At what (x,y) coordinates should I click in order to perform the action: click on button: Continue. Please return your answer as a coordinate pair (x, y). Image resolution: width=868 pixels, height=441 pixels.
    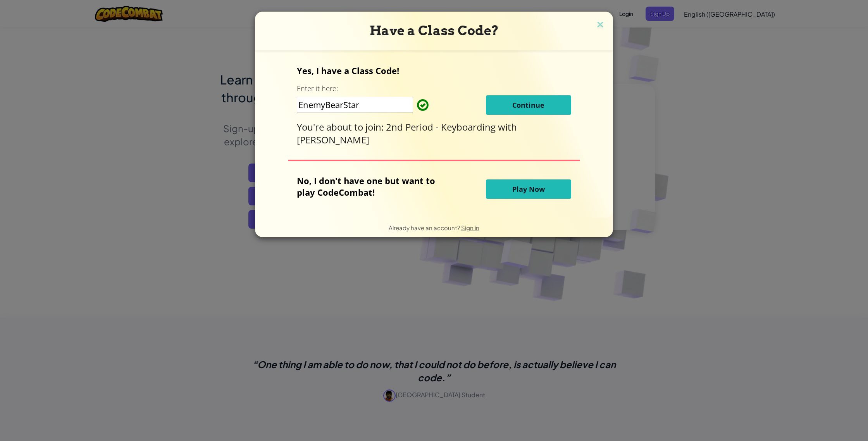
    Looking at the image, I should click on (529, 105).